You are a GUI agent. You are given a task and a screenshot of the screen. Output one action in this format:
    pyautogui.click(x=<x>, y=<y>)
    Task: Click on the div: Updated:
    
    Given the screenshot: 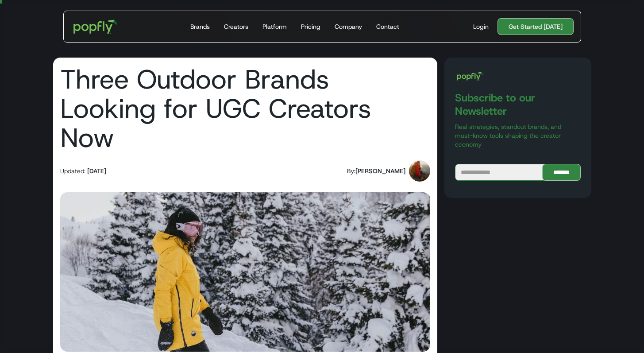 What is the action you would take?
    pyautogui.click(x=72, y=171)
    